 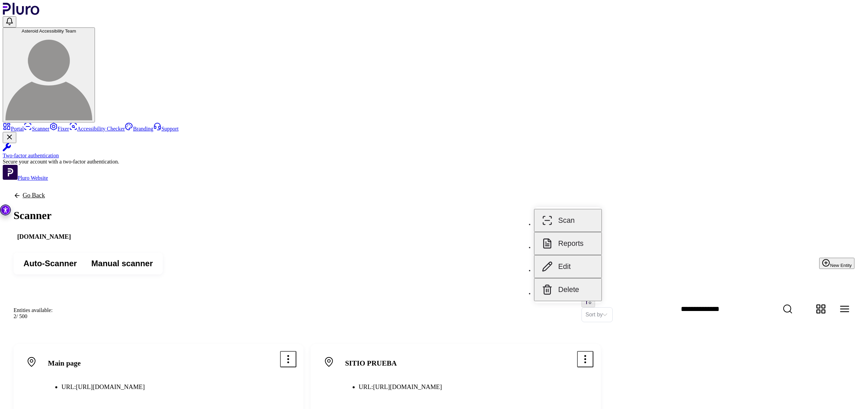 What do you see at coordinates (44, 195) in the screenshot?
I see `a: Back to previous screen` at bounding box center [44, 195].